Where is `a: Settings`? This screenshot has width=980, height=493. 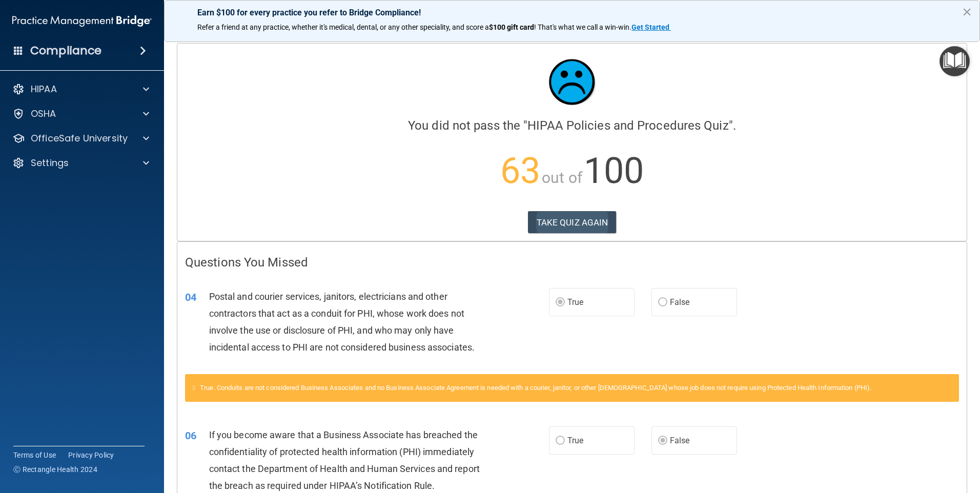
a: Settings is located at coordinates (81, 163).